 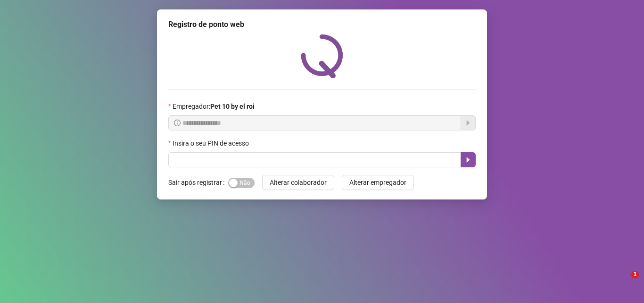 What do you see at coordinates (378, 182) in the screenshot?
I see `button: Alterar empregador` at bounding box center [378, 182].